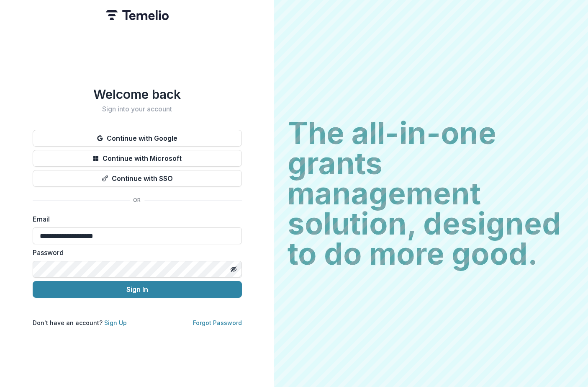 The width and height of the screenshot is (588, 387). What do you see at coordinates (137, 158) in the screenshot?
I see `button: Continue with Microsoft` at bounding box center [137, 158].